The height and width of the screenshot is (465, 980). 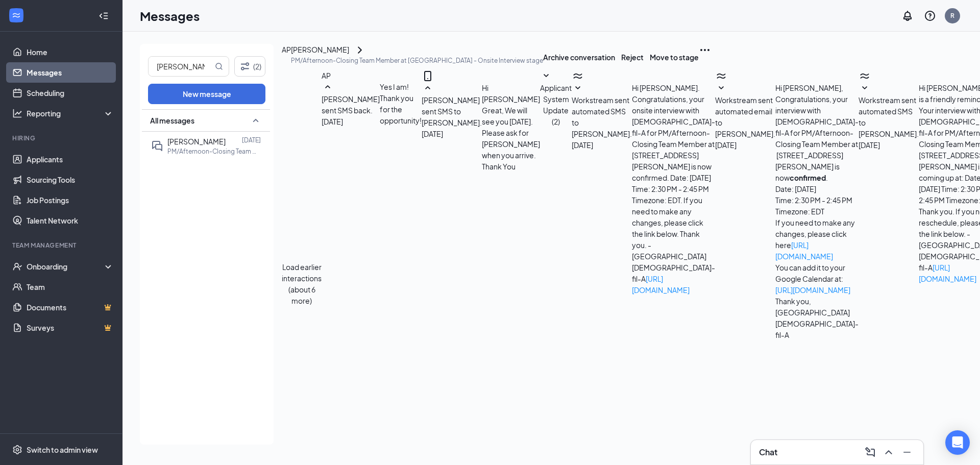 I want to click on div: Onboarding, so click(x=66, y=266).